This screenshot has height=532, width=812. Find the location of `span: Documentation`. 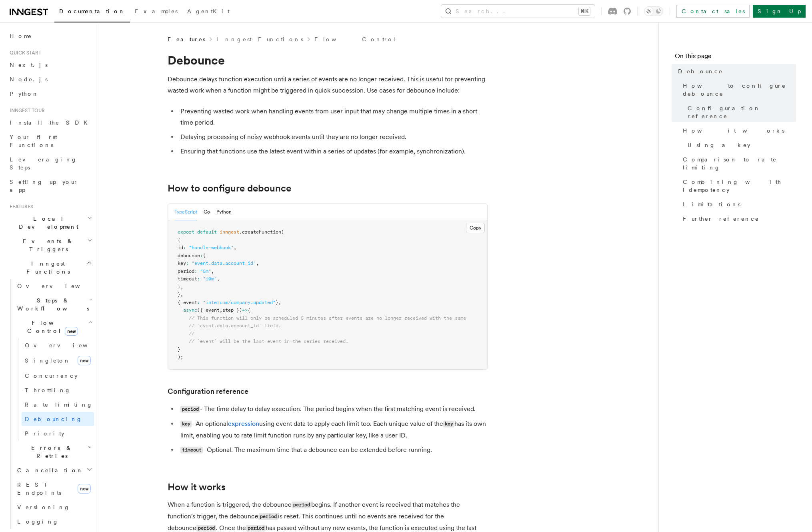

span: Documentation is located at coordinates (92, 11).